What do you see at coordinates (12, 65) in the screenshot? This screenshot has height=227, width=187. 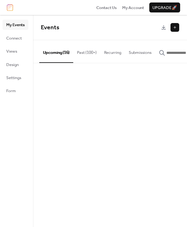 I see `span: Design` at bounding box center [12, 65].